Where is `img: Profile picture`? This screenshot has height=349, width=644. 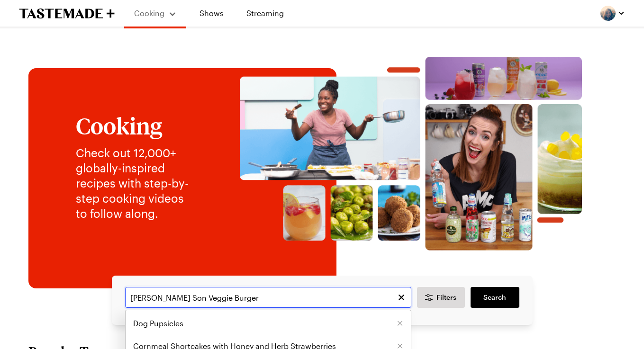
img: Profile picture is located at coordinates (608, 13).